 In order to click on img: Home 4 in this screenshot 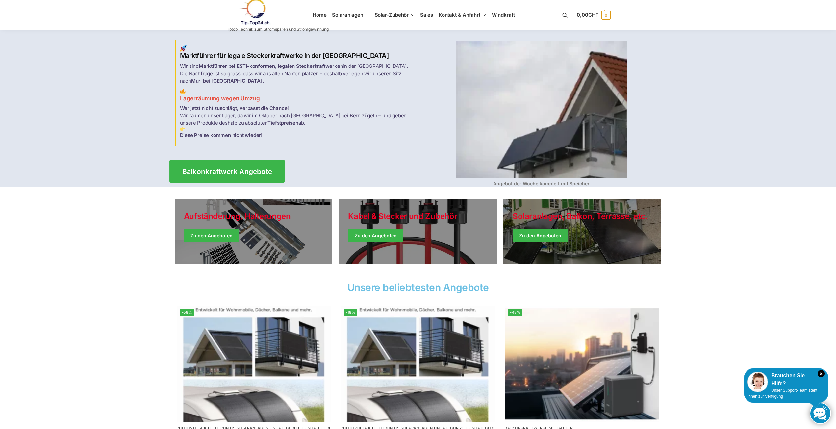, I will do `click(541, 110)`.